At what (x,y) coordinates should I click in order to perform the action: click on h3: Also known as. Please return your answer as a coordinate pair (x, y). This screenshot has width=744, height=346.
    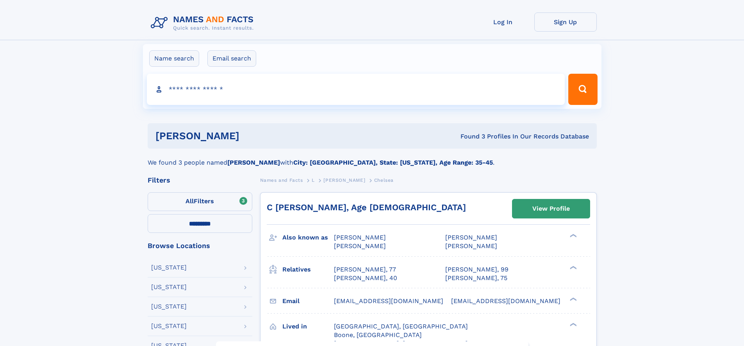
    Looking at the image, I should click on (308, 238).